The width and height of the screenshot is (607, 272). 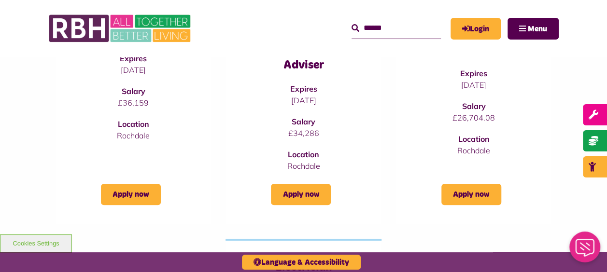 I want to click on p: £34,286, so click(x=303, y=133).